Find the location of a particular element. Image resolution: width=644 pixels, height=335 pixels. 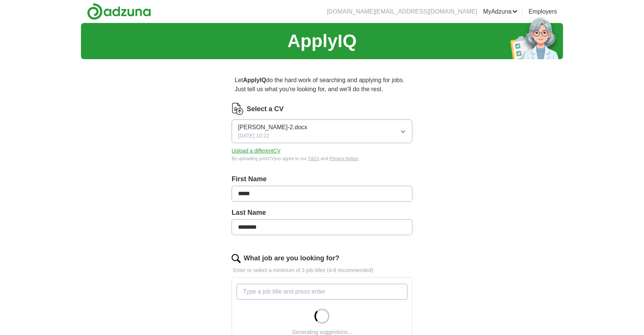

p: Enter or select a minimum of 3 job titles (4-8 recommended) is located at coordinates (322, 270).